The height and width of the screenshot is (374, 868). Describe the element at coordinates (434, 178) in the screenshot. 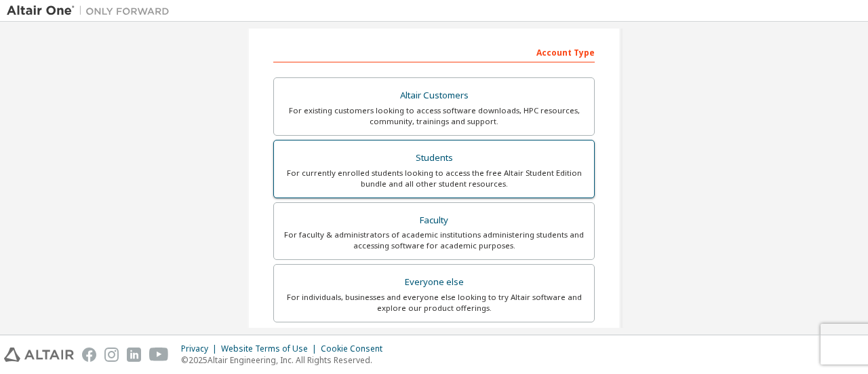

I see `div: For currently enrolled students looking to access the free Altair Student Edition bundle and all ...` at that location.